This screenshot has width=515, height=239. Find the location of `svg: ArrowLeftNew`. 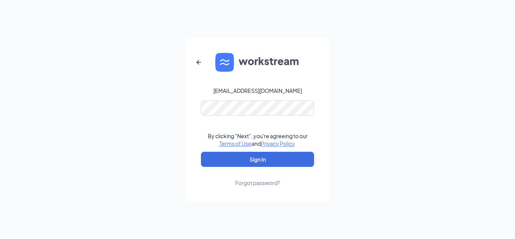

svg: ArrowLeftNew is located at coordinates (199, 62).